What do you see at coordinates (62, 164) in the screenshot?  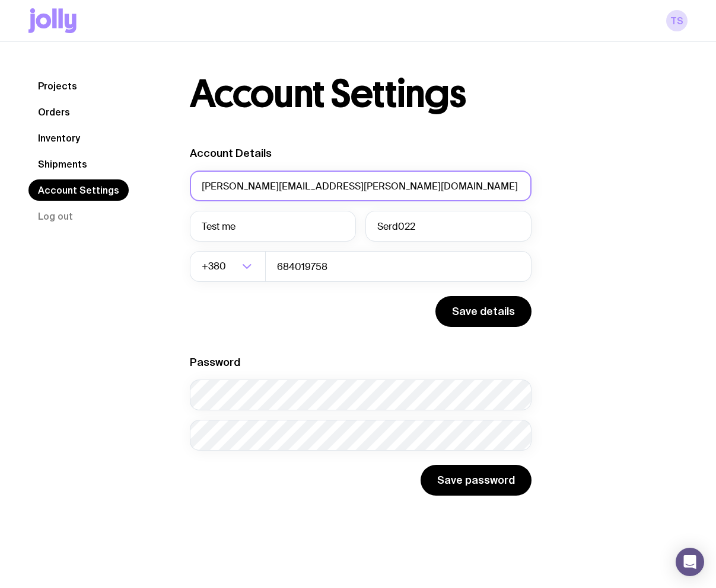 I see `a: Shipments` at bounding box center [62, 164].